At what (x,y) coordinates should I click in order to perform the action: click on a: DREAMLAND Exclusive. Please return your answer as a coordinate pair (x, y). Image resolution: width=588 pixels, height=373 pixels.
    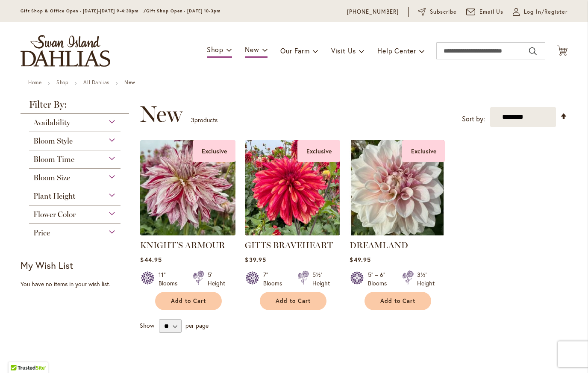
    Looking at the image, I should click on (397, 233).